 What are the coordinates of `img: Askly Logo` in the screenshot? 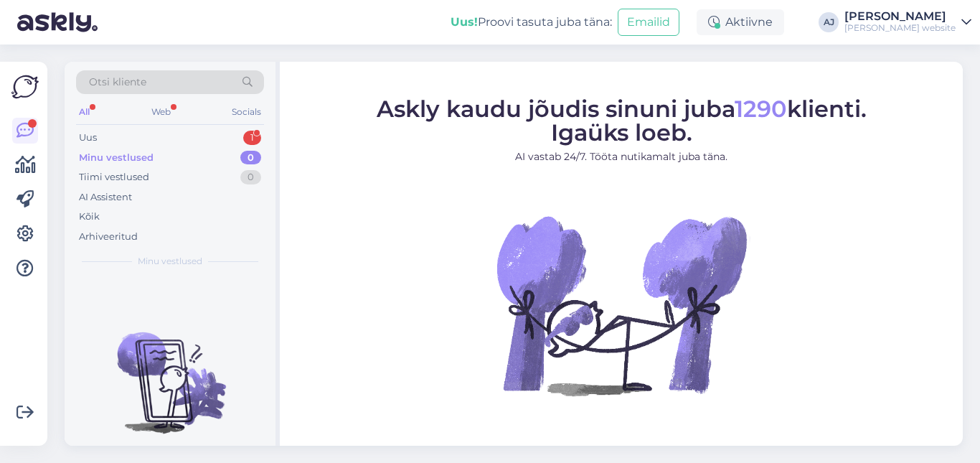 It's located at (25, 87).